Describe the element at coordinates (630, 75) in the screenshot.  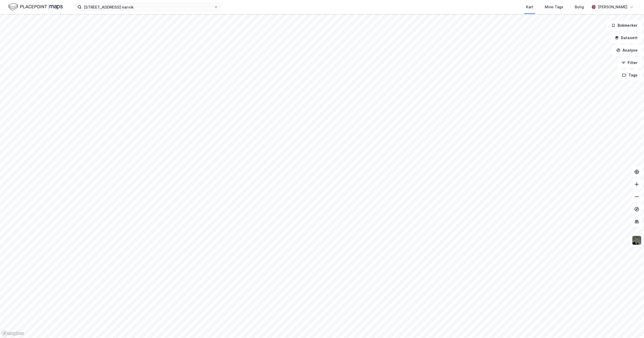
I see `button: Tags` at that location.